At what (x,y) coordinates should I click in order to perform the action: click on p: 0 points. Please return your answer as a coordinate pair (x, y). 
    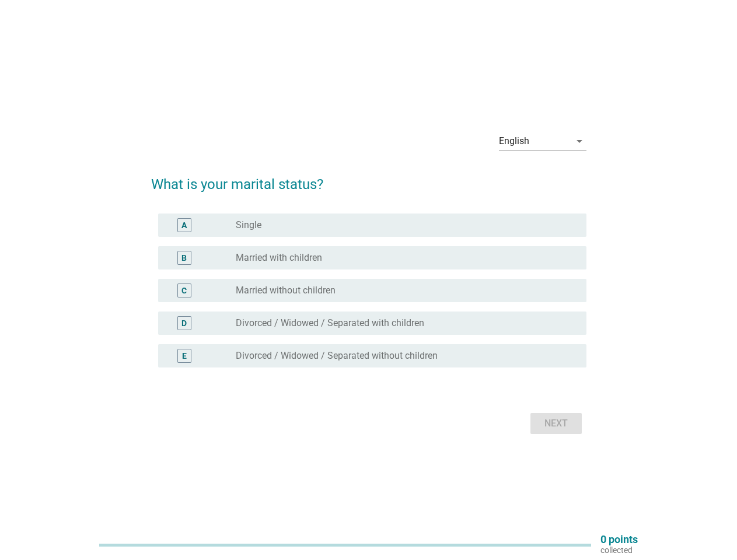
    Looking at the image, I should click on (619, 540).